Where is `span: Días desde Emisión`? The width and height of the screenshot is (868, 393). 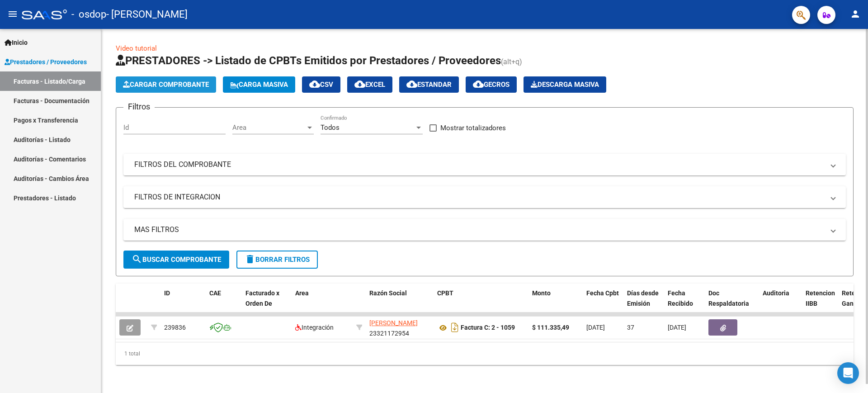
span: Días desde Emisión is located at coordinates (643, 298).